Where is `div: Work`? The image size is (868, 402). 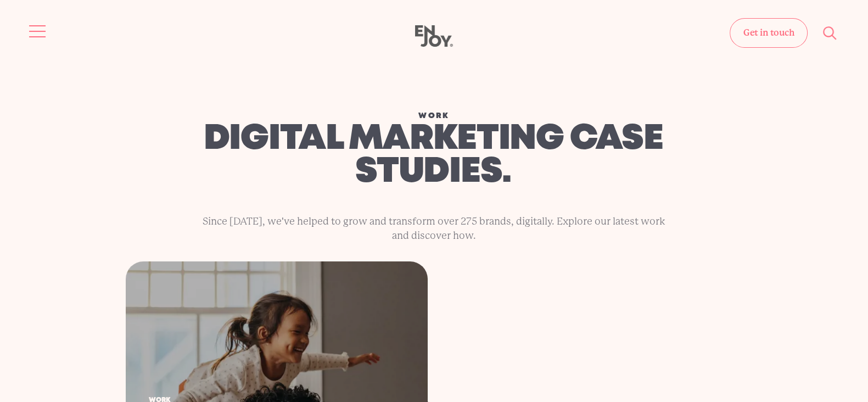 div: Work is located at coordinates (434, 116).